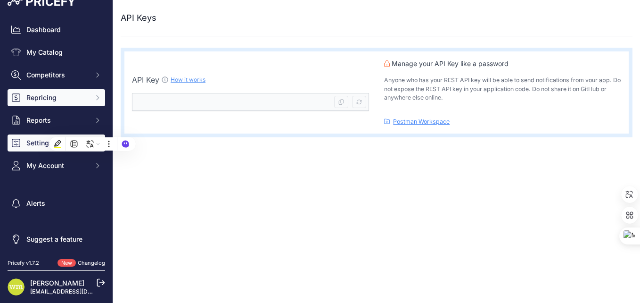  Describe the element at coordinates (146, 80) in the screenshot. I see `span: API Key` at that location.